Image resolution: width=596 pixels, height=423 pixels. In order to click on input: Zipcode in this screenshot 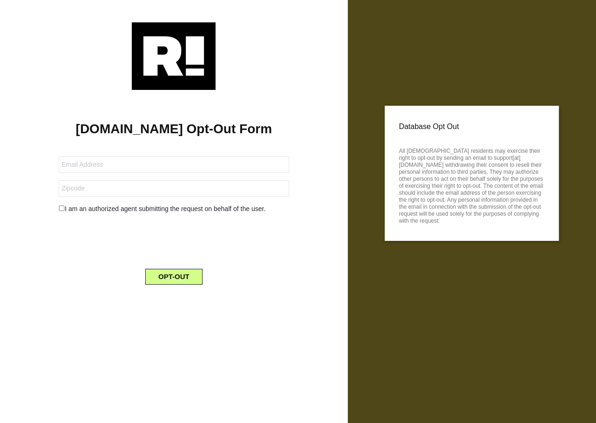, I will do `click(174, 188)`.